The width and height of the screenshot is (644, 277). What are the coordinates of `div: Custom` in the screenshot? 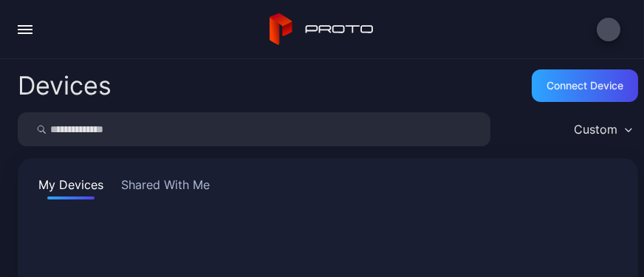 It's located at (595, 129).